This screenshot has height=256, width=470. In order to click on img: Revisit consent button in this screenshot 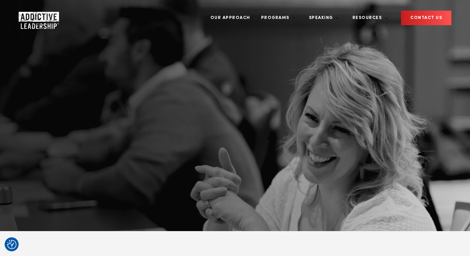, I will do `click(12, 244)`.